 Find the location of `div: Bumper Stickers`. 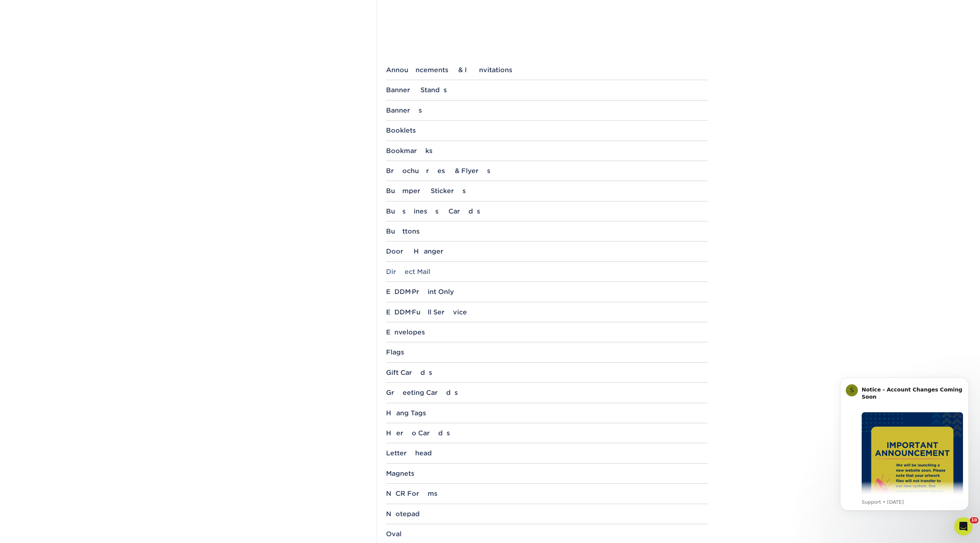

div: Bumper Stickers is located at coordinates (546, 191).